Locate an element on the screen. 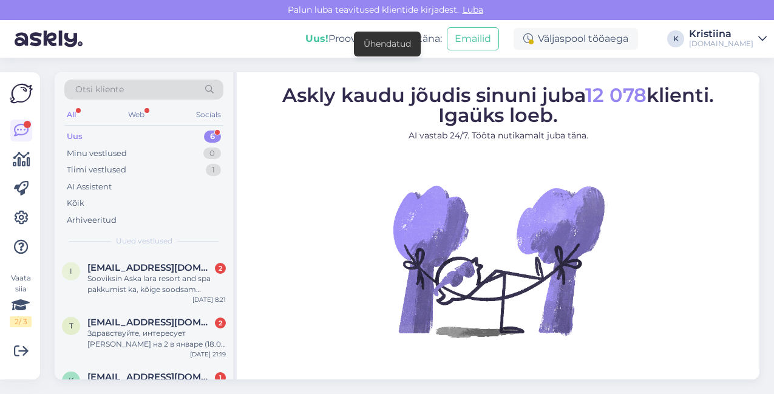 The image size is (774, 394). div: Ühendatud is located at coordinates (387, 44).